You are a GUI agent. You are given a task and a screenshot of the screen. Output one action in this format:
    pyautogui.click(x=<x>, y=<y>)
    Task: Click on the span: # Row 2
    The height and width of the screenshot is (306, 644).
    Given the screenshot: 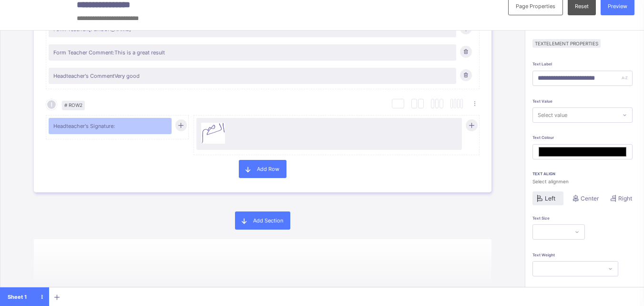 What is the action you would take?
    pyautogui.click(x=74, y=106)
    